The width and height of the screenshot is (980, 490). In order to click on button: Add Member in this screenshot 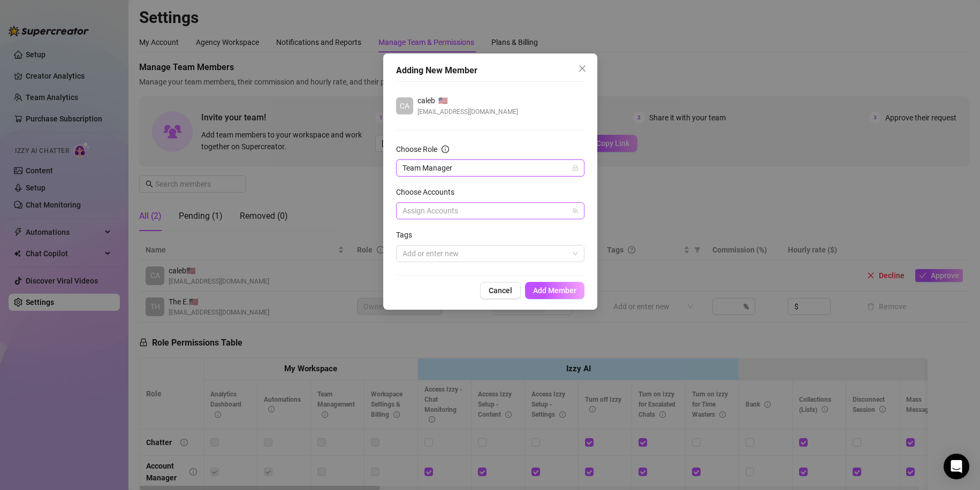, I will do `click(555, 291)`.